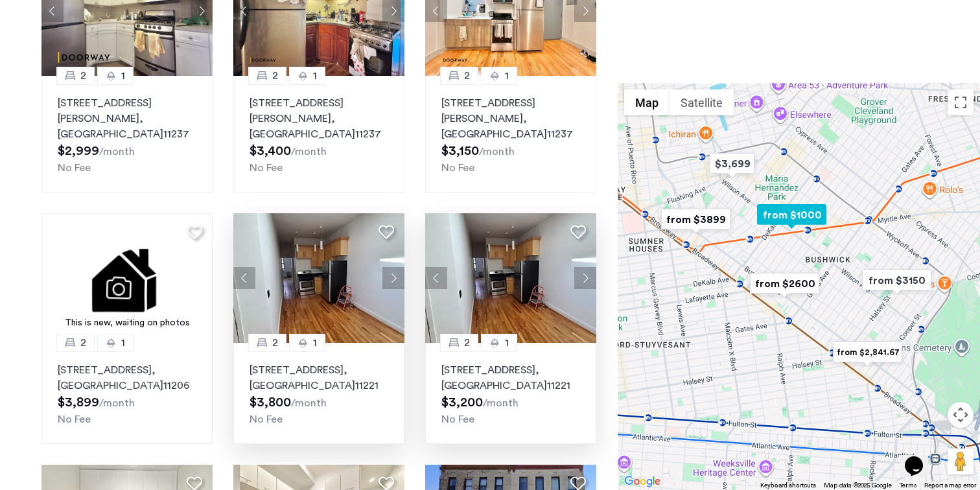 Image resolution: width=980 pixels, height=490 pixels. Describe the element at coordinates (961, 462) in the screenshot. I see `button: Drag Pegman onto the map to open Street View` at that location.